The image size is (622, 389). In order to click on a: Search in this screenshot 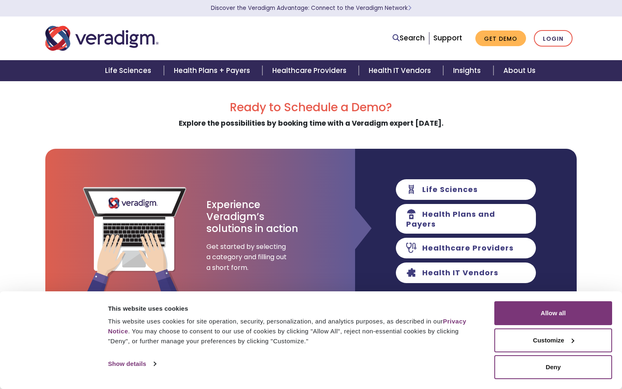, I will do `click(409, 38)`.